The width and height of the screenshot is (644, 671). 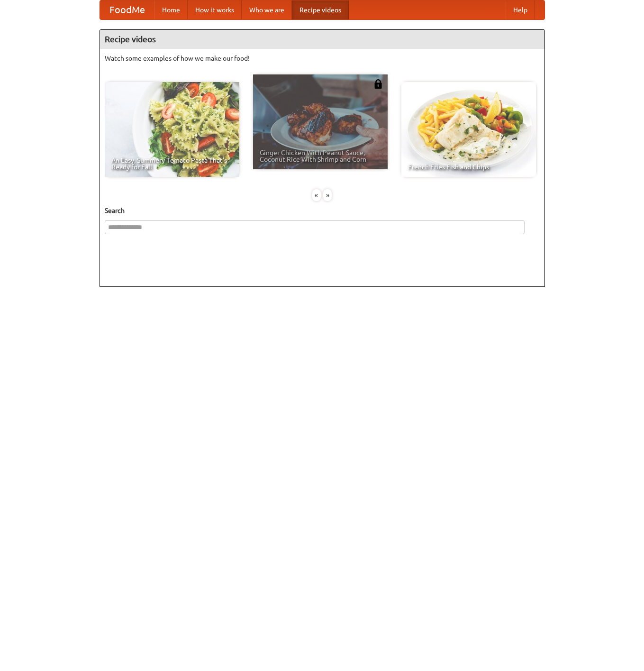 What do you see at coordinates (322, 58) in the screenshot?
I see `p: Watch some examples of how we make our food!` at bounding box center [322, 58].